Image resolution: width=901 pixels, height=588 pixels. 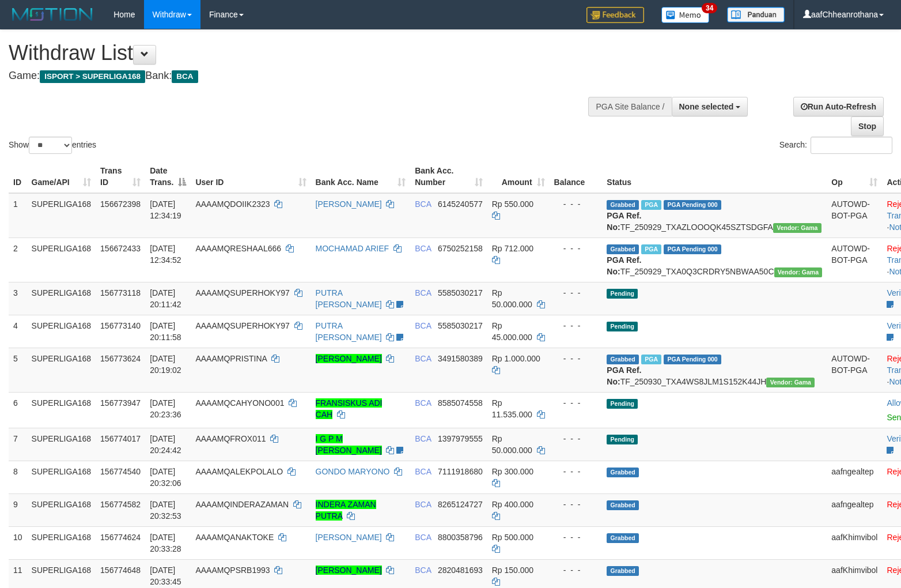 What do you see at coordinates (168, 176) in the screenshot?
I see `th: Date Trans.: activate to sort column descending` at bounding box center [168, 176].